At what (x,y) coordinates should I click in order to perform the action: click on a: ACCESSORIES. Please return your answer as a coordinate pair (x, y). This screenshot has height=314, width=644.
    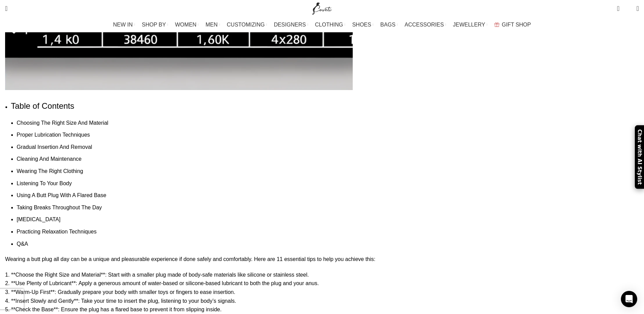
    Looking at the image, I should click on (425, 25).